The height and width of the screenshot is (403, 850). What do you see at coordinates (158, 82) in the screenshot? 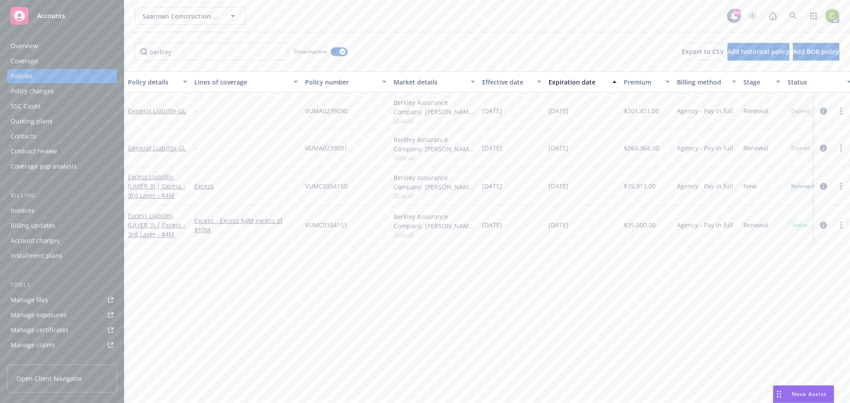
I see `button: Policy details` at bounding box center [158, 82].